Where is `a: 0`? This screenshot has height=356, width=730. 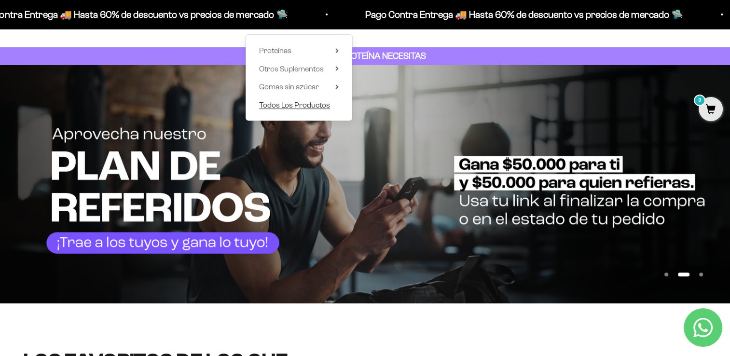
a: 0 is located at coordinates (711, 110).